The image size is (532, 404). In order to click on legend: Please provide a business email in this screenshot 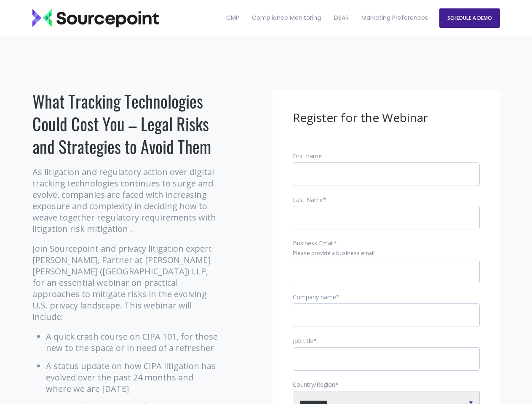, I will do `click(386, 254)`.